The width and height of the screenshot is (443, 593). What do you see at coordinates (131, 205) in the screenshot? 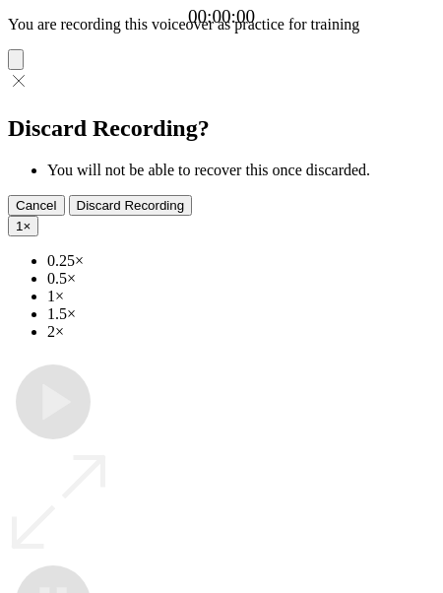
I see `button: Discard Recording` at bounding box center [131, 205].